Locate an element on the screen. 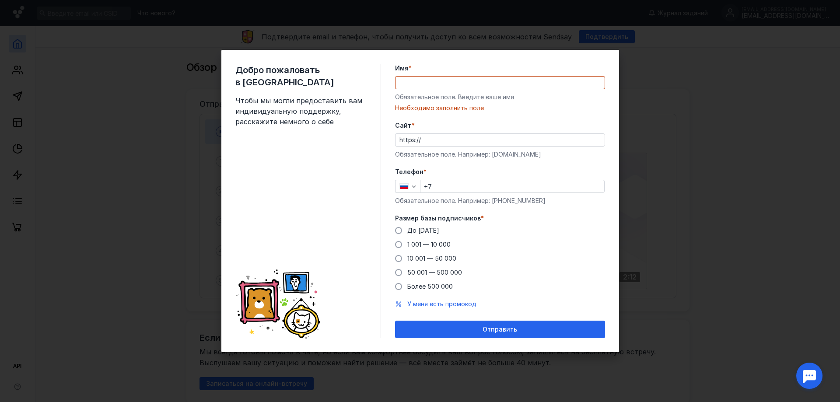  span: Отправить is located at coordinates (499, 329).